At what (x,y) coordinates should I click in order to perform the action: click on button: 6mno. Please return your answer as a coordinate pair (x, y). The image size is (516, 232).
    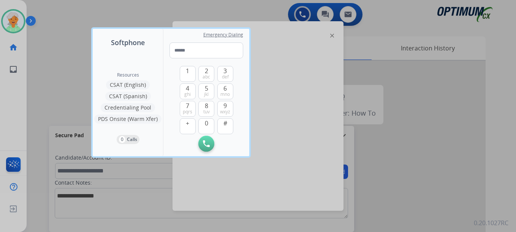
    Looking at the image, I should click on (225, 92).